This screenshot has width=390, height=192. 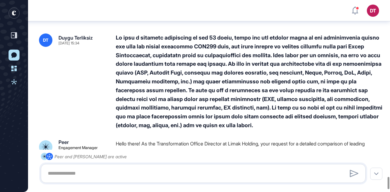 I want to click on div: DT, so click(x=373, y=11).